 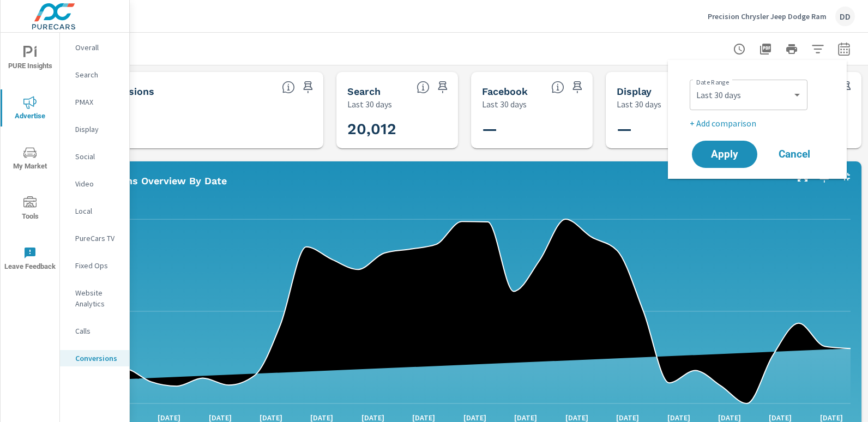 What do you see at coordinates (767, 16) in the screenshot?
I see `p: Precision Chrysler Jeep Dodge Ram` at bounding box center [767, 16].